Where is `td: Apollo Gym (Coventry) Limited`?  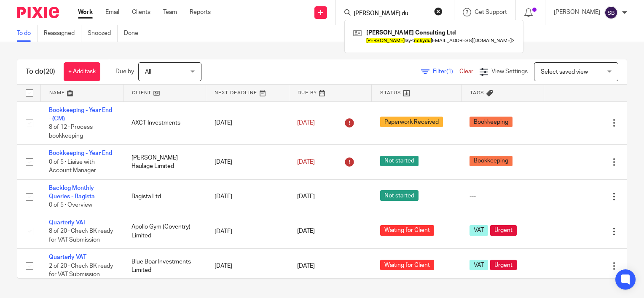 td: Apollo Gym (Coventry) Limited is located at coordinates (164, 231).